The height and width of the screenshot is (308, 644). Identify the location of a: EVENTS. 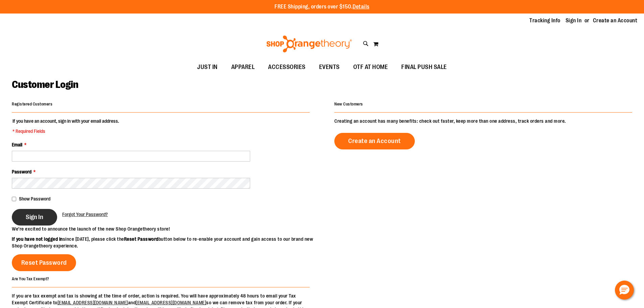
(329, 68).